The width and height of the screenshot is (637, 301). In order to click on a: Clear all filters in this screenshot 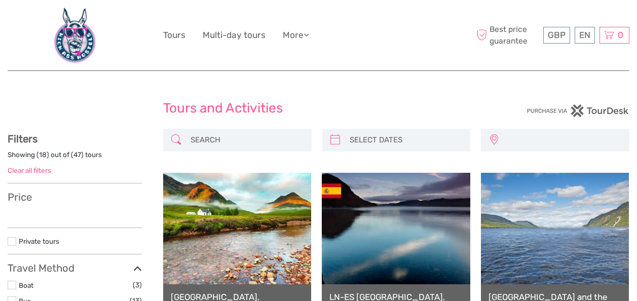, I will do `click(29, 170)`.